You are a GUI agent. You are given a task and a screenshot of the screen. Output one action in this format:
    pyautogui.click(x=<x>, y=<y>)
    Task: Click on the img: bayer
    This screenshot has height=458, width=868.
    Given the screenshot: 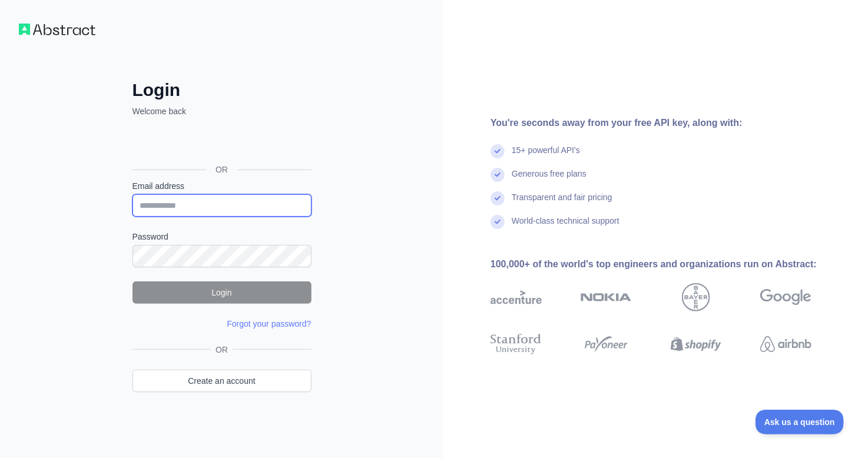 What is the action you would take?
    pyautogui.click(x=696, y=297)
    